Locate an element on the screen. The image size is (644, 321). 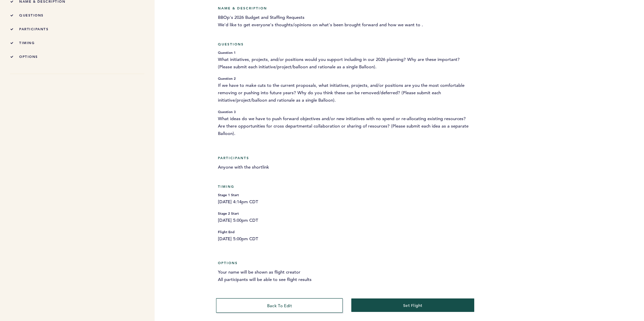
span: If we have to make cuts to the current proposals, what initiatives, projects, and/or positions ar... is located at coordinates (346, 93).